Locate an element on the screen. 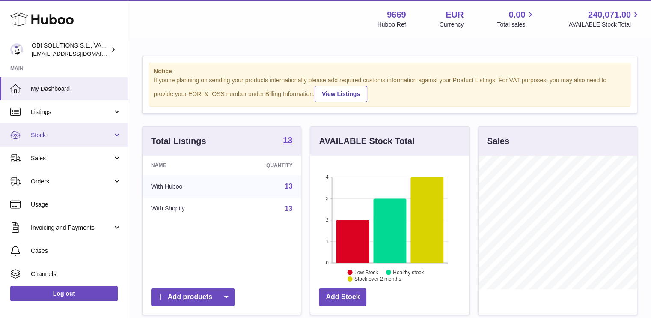 The width and height of the screenshot is (651, 318). th: Name is located at coordinates (185, 165).